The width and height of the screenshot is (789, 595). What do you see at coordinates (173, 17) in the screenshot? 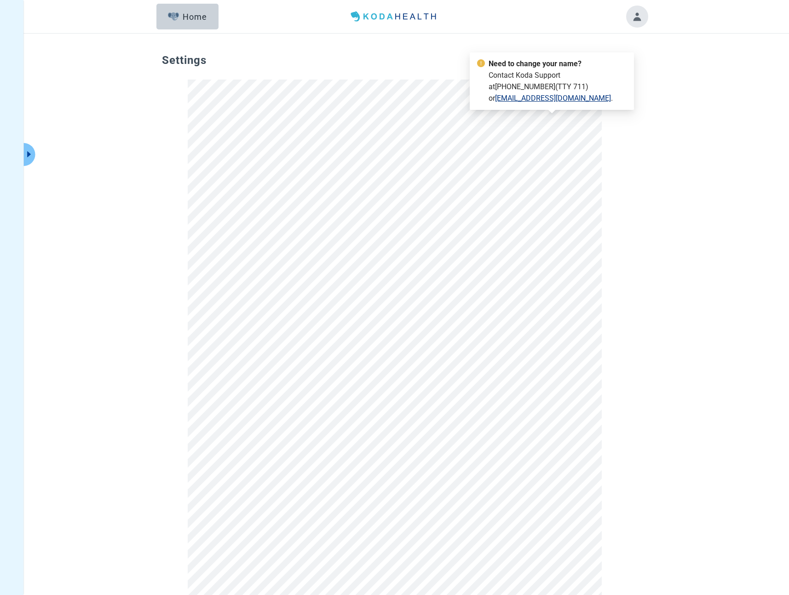
I see `img: Elephant` at bounding box center [173, 17].